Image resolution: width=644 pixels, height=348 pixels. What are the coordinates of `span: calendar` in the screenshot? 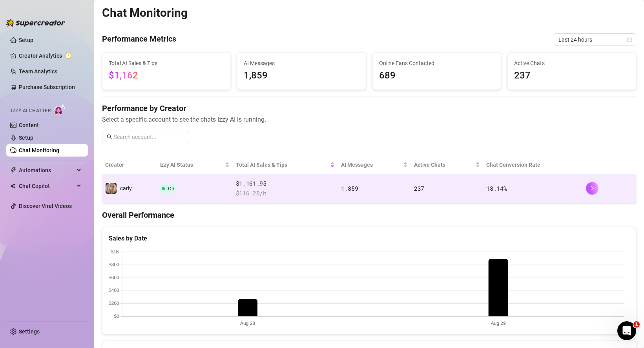 It's located at (630, 39).